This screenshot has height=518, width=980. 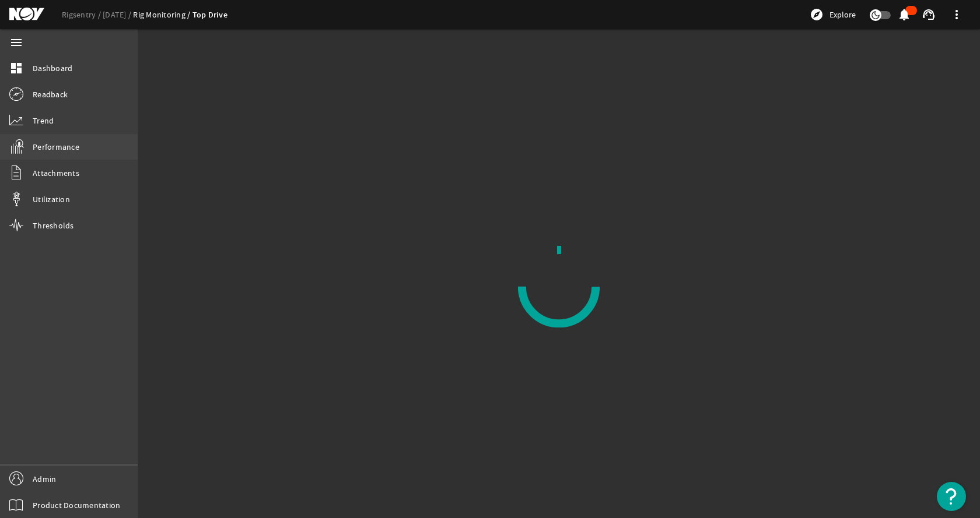 I want to click on mat-icon: support_agent, so click(x=929, y=14).